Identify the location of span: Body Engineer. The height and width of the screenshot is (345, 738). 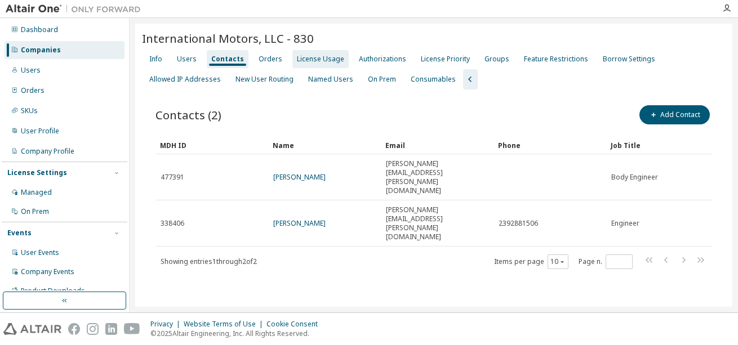
(634, 177).